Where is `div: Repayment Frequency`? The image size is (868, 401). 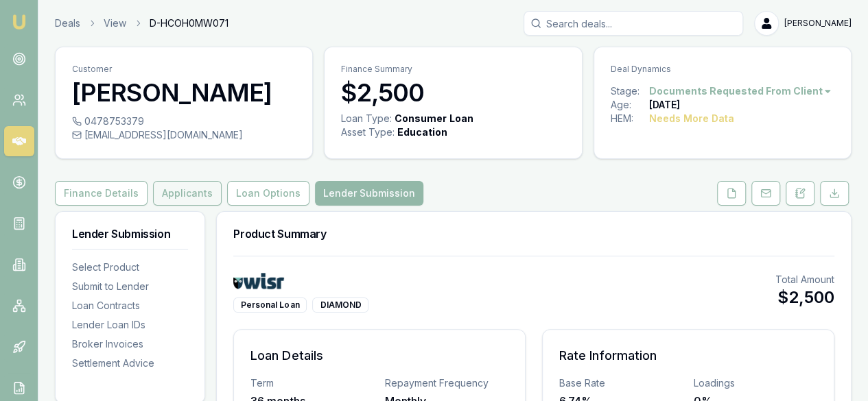 div: Repayment Frequency is located at coordinates (446, 383).